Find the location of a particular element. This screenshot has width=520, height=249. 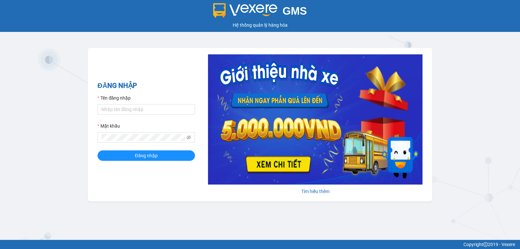

a: GMS is located at coordinates (260, 12).